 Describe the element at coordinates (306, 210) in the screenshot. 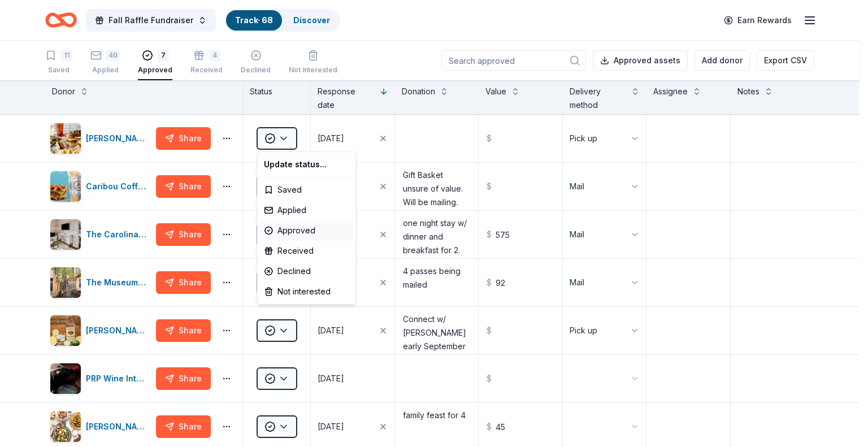

I see `div: Applied` at that location.